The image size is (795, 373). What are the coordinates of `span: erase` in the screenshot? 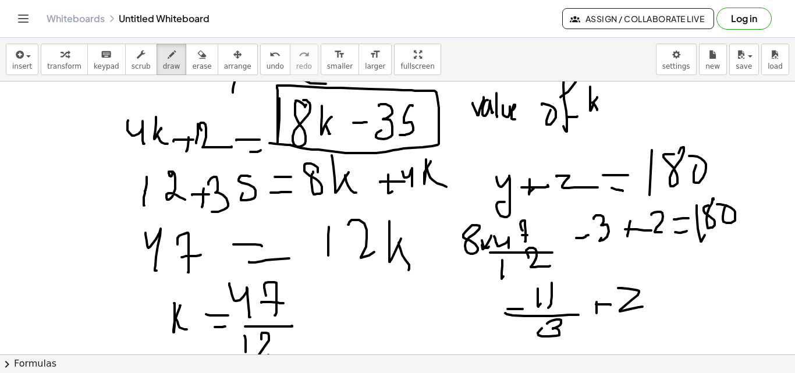 It's located at (201, 66).